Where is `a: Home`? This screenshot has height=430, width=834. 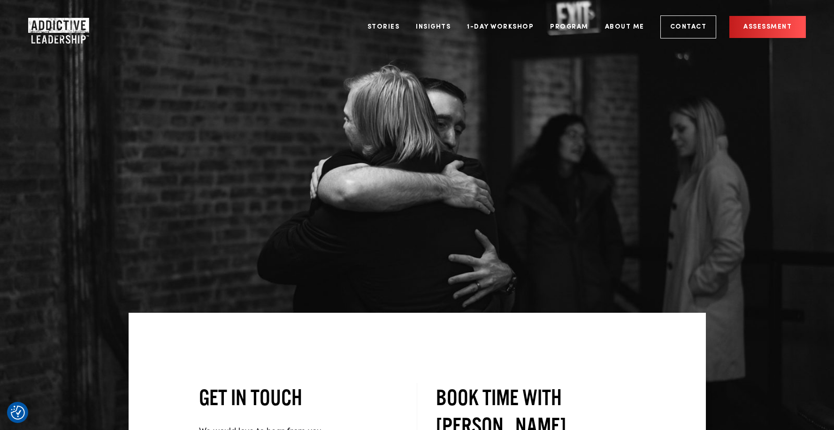
a: Home is located at coordinates (56, 27).